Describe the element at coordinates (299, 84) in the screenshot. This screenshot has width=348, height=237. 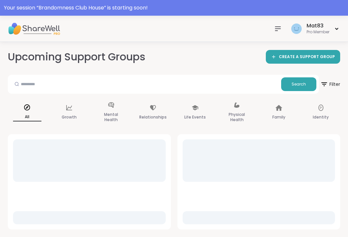
I see `span: Search` at that location.